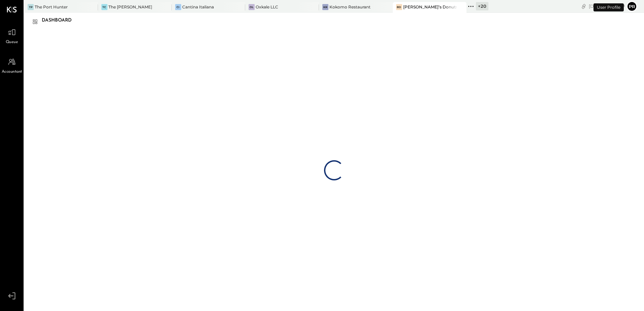  Describe the element at coordinates (482, 6) in the screenshot. I see `div: + 20` at that location.